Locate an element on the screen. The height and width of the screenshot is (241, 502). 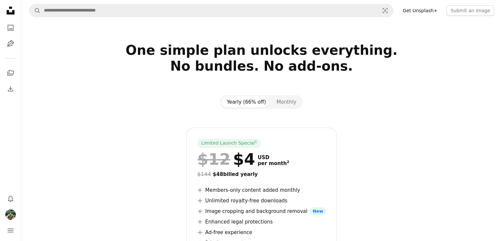
form: Find visuals sitewide is located at coordinates (211, 11).